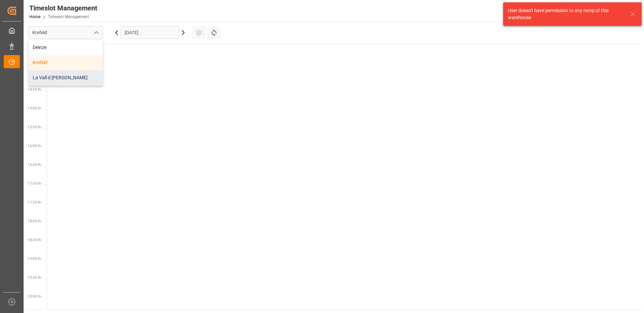 The height and width of the screenshot is (313, 644). What do you see at coordinates (35, 17) in the screenshot?
I see `a: Home` at bounding box center [35, 17].